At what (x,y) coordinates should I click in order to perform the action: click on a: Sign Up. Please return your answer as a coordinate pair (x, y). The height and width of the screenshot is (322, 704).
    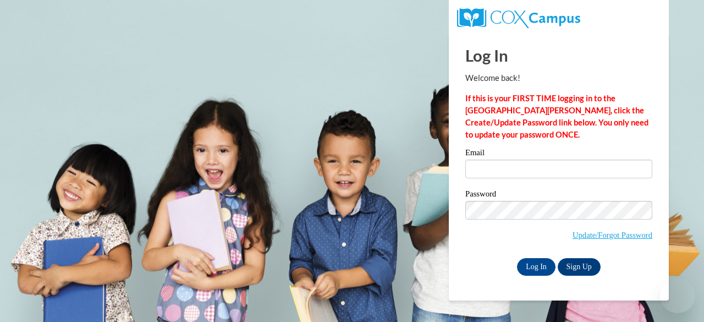
    Looking at the image, I should click on (579, 267).